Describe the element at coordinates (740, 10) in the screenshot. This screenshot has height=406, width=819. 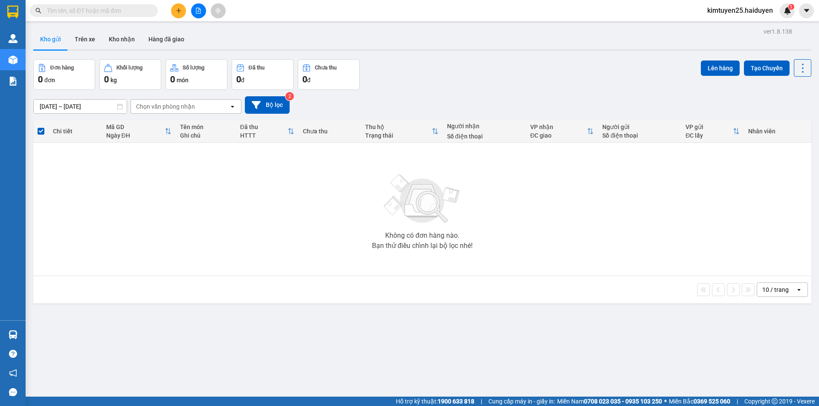
I see `span: kimtuyen25.haiduyen` at that location.